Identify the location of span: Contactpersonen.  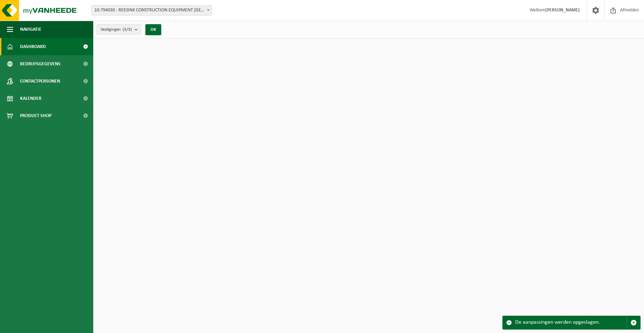
(40, 81).